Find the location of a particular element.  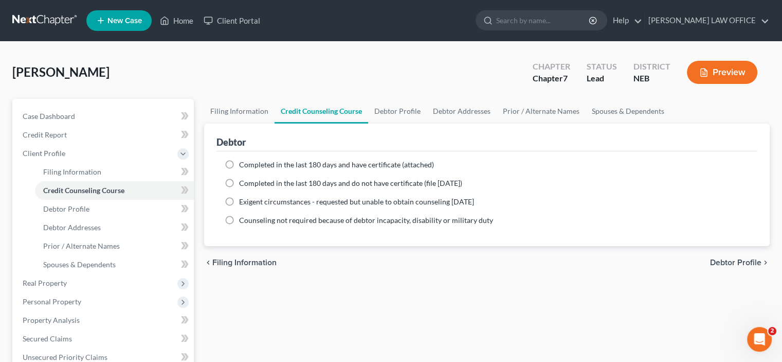

div: Debtor is located at coordinates (231, 142).